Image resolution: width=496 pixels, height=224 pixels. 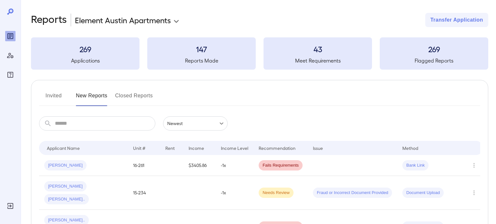 What do you see at coordinates (352, 193) in the screenshot?
I see `span: Fraud or Incorrect Document Provided` at bounding box center [352, 193].